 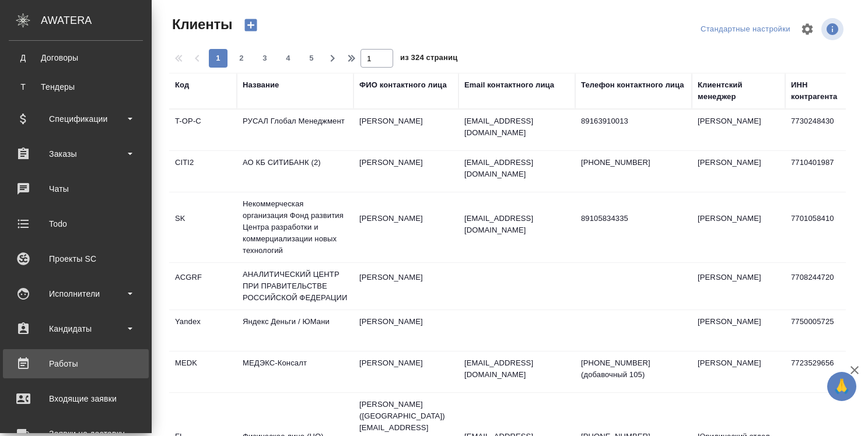 I want to click on a: Работы, so click(x=76, y=364).